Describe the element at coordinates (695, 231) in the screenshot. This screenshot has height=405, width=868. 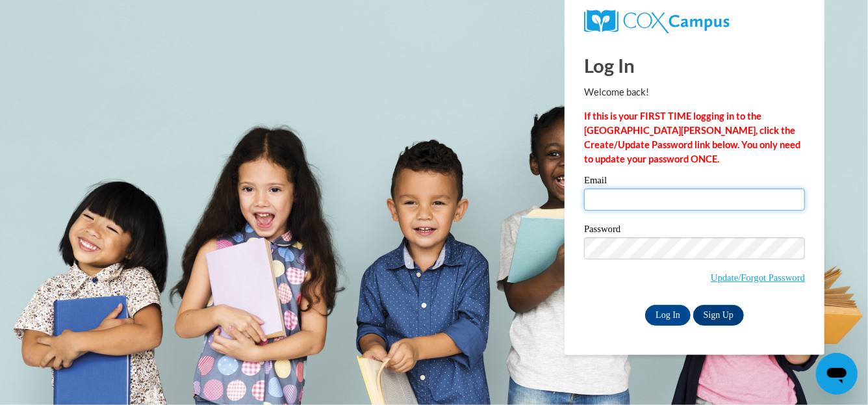
I see `label: Password` at that location.